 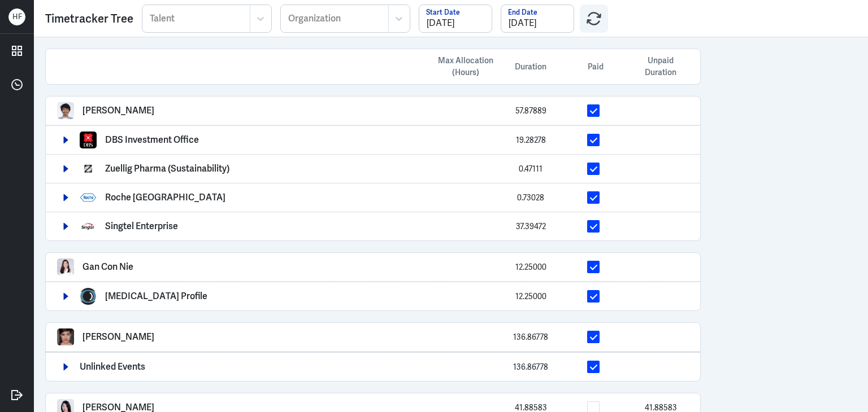 I want to click on img: DBS Investment Office, so click(x=88, y=140).